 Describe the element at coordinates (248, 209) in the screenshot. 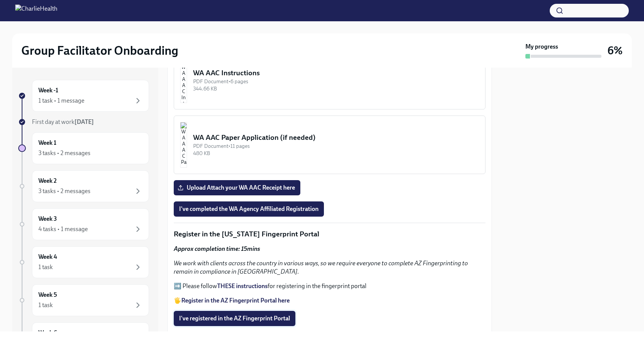

I see `button: I've completed the WA Agency Affiliated Registration` at that location.